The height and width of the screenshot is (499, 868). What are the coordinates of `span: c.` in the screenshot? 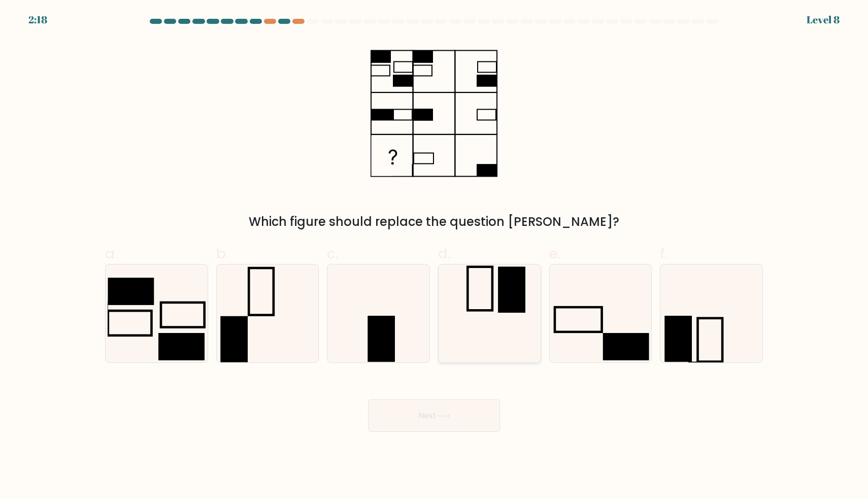 It's located at (332, 253).